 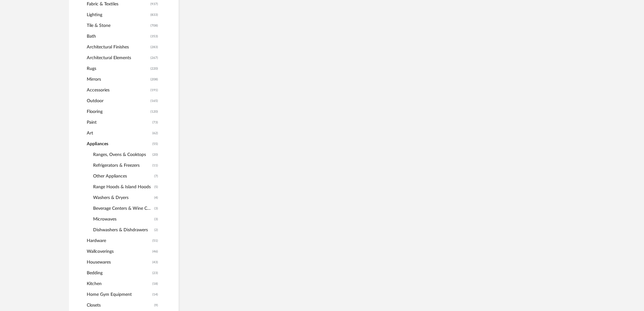 What do you see at coordinates (123, 230) in the screenshot?
I see `span: Dishwashers & Dishdrawers` at bounding box center [123, 230].